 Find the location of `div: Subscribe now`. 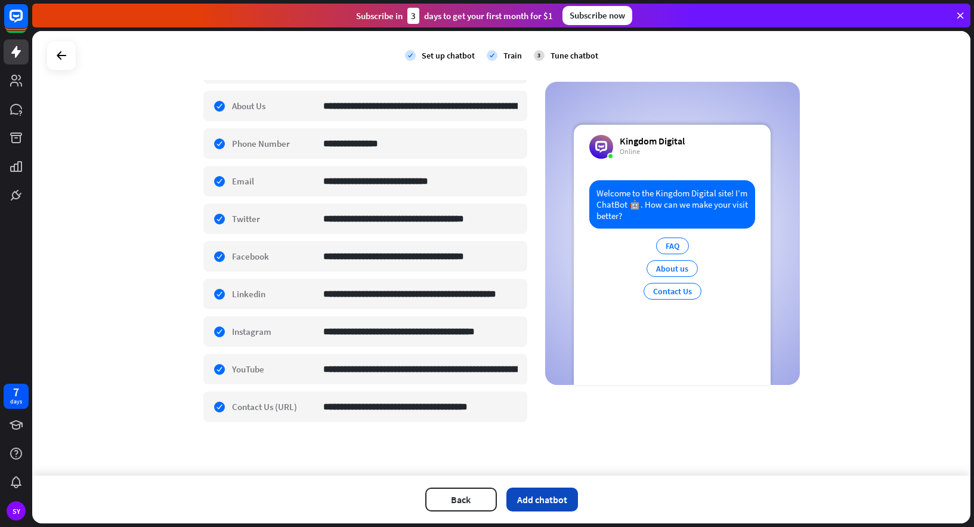

div: Subscribe now is located at coordinates (597, 16).